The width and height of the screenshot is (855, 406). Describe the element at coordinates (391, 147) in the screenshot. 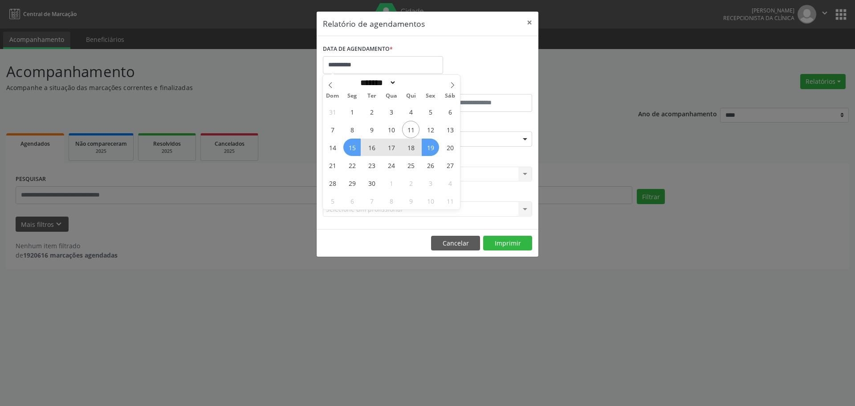

I see `span: Setembro 17, 2025` at that location.